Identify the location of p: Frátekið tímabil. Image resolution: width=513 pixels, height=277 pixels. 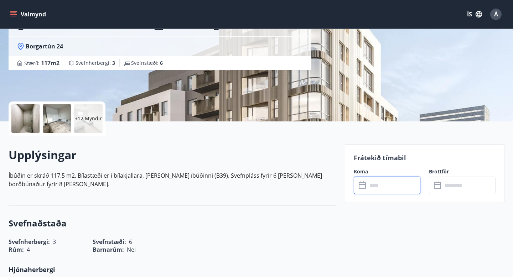
(425, 158).